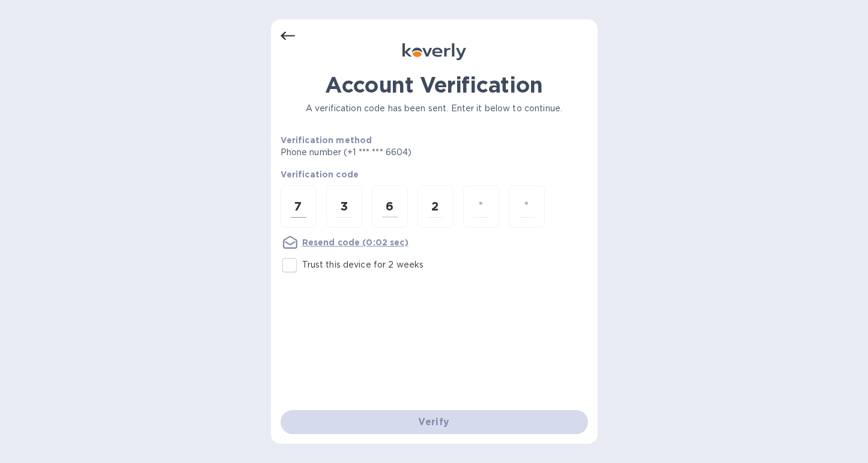 The height and width of the screenshot is (463, 868). Describe the element at coordinates (363, 265) in the screenshot. I see `p: Trust this device for 2 weeks` at that location.